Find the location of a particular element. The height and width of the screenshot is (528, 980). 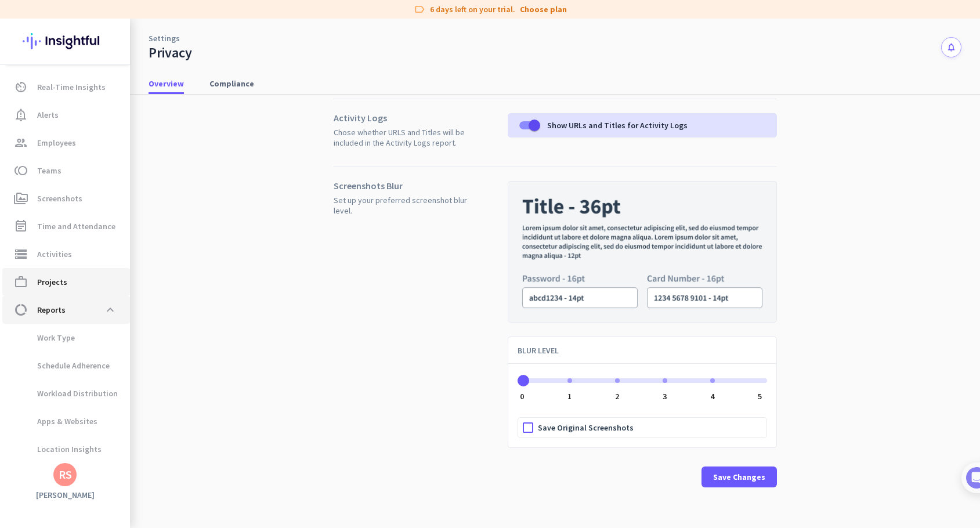

i: notifications is located at coordinates (951, 47).